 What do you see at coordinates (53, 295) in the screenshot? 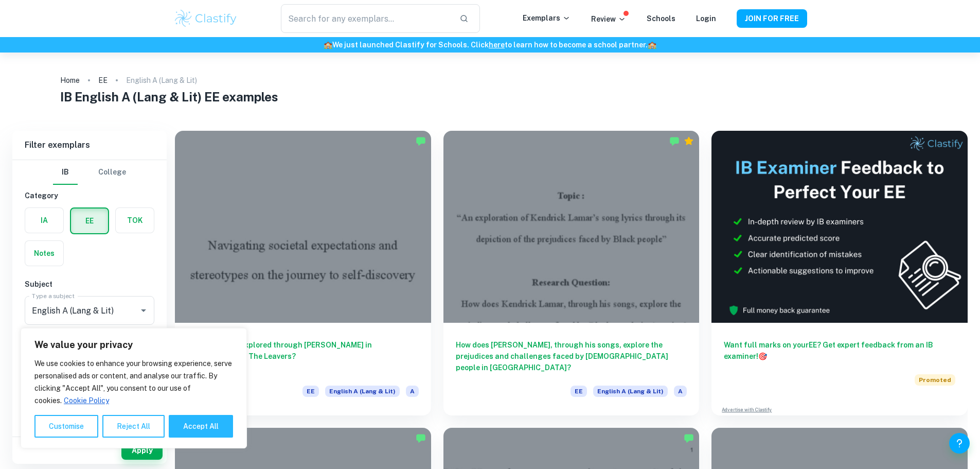
I see `label: Type a subject` at bounding box center [53, 295].